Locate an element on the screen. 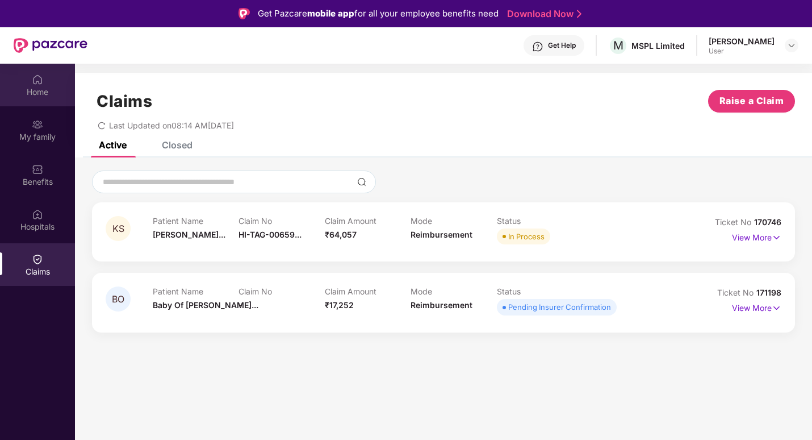  img: svg+xml;base64,PHN2ZyBpZD0iQmVuZWZpdHMiIHhtbG5zPSJodHRwOi8vd3d3LnczLm9yZy8yMDAwL3N2ZyIgd2lkdGg9Ij... is located at coordinates (37, 169).